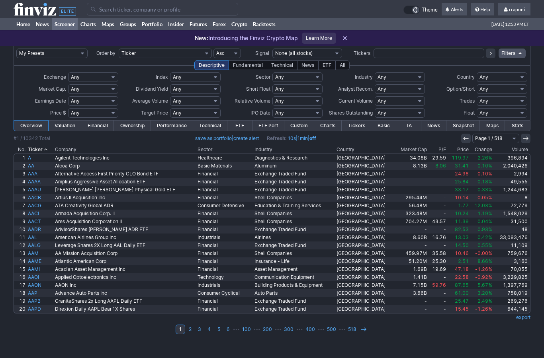 This screenshot has height=358, width=544. Describe the element at coordinates (484, 253) in the screenshot. I see `span: -0.00%` at that location.